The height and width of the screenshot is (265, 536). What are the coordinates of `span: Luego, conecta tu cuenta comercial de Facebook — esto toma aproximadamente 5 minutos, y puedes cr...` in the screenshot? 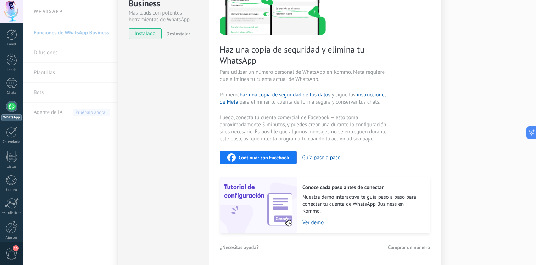 It's located at (304, 128).